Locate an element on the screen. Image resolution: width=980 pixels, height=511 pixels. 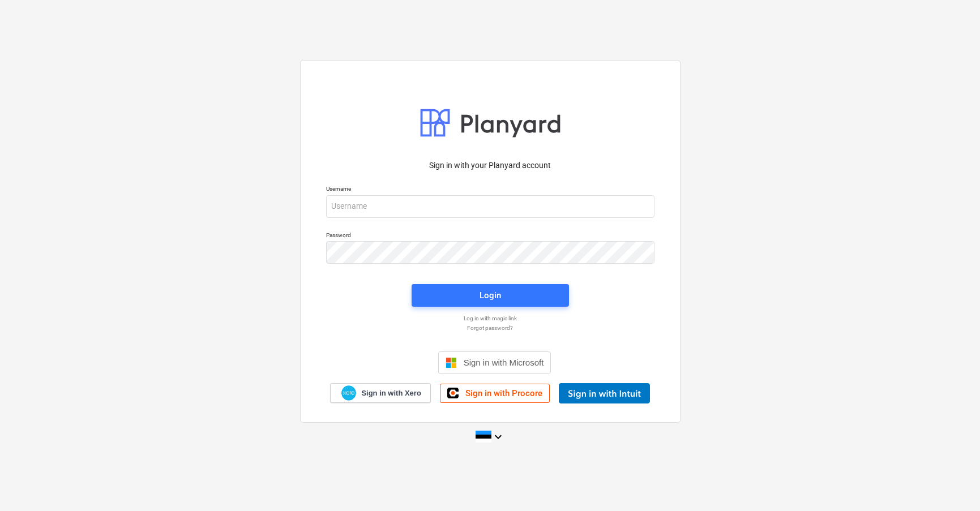
img: Xero logo is located at coordinates (349, 393).